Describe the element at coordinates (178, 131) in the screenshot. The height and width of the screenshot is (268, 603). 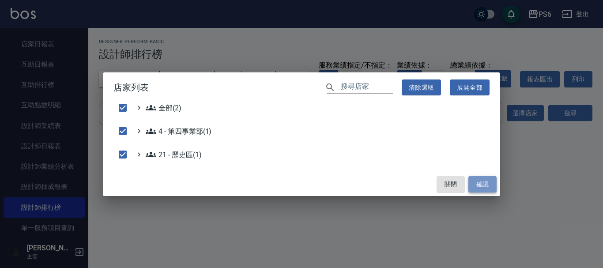
I see `span: 4 - 第四事業部(1)` at that location.